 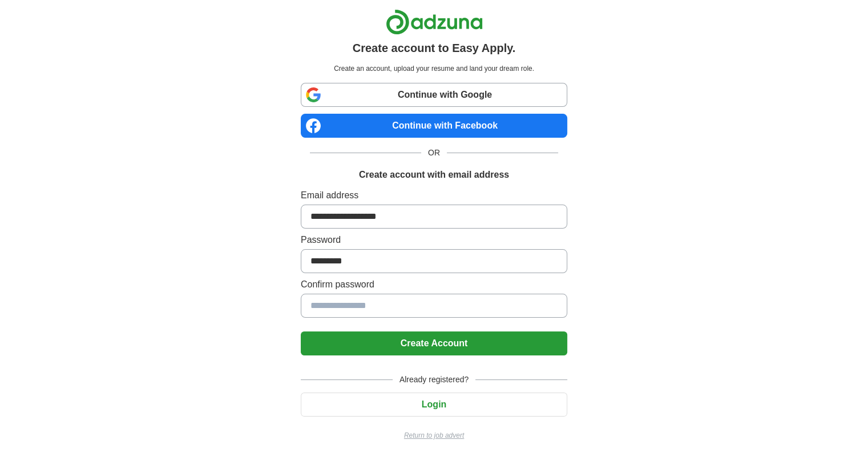 What do you see at coordinates (434, 125) in the screenshot?
I see `a: Continue with Facebook` at bounding box center [434, 125].